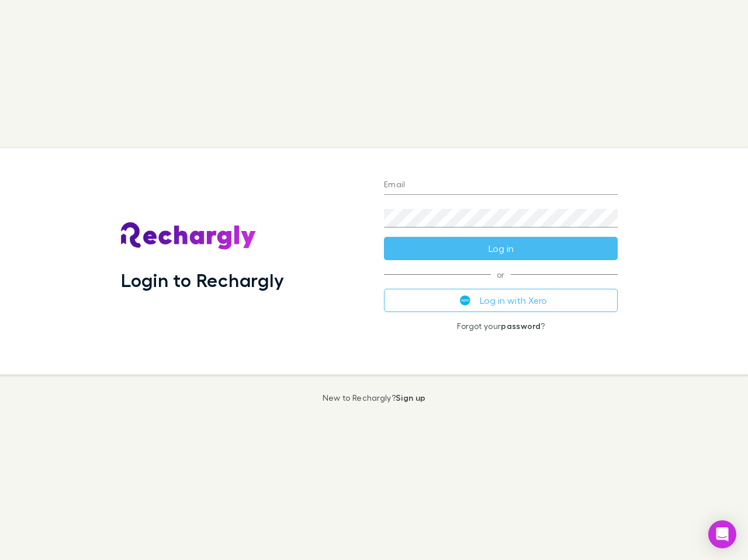 Image resolution: width=748 pixels, height=560 pixels. What do you see at coordinates (410, 398) in the screenshot?
I see `a: Sign up` at bounding box center [410, 398].